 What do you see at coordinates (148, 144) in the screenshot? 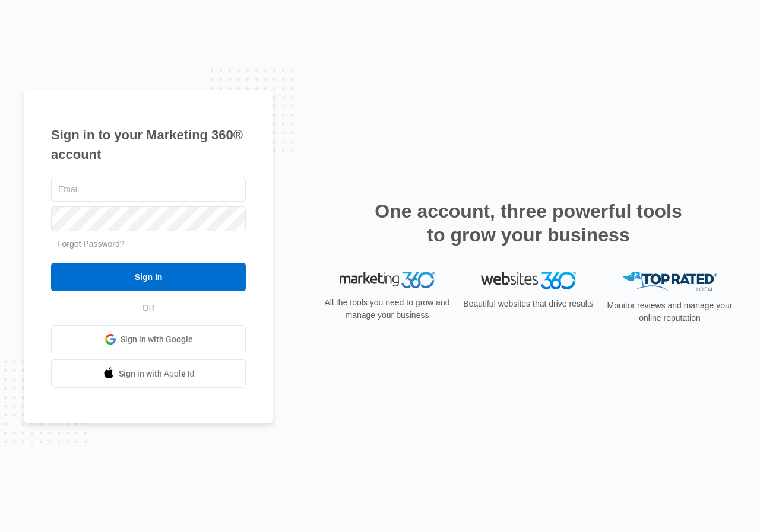
I see `h1: Sign in to your Marketing 360® account` at bounding box center [148, 144].